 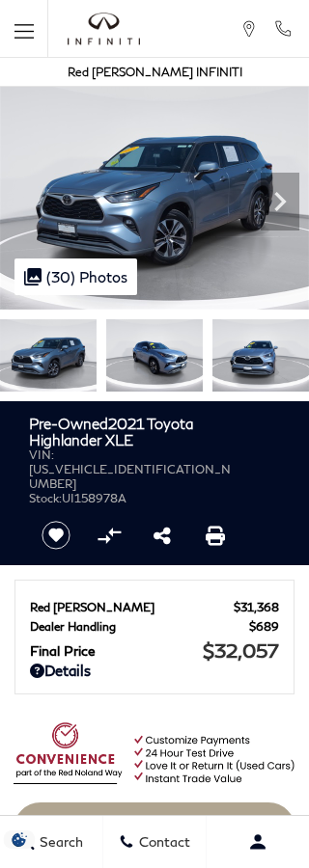 What do you see at coordinates (261, 355) in the screenshot?
I see `img: Used 2021 Celestial Silver Metallic Toyota XLE image 3` at bounding box center [261, 355].